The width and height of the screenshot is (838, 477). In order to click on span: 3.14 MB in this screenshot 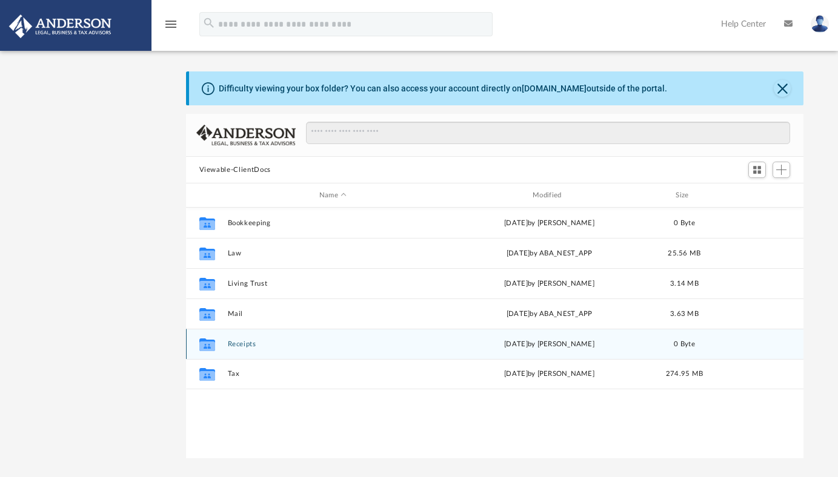, I will do `click(684, 284)`.